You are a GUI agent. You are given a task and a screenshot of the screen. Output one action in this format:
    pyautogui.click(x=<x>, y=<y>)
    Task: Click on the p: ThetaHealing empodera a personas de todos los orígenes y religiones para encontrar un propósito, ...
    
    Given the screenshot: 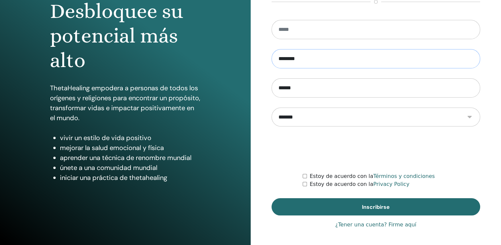 What is the action you would take?
    pyautogui.click(x=125, y=103)
    